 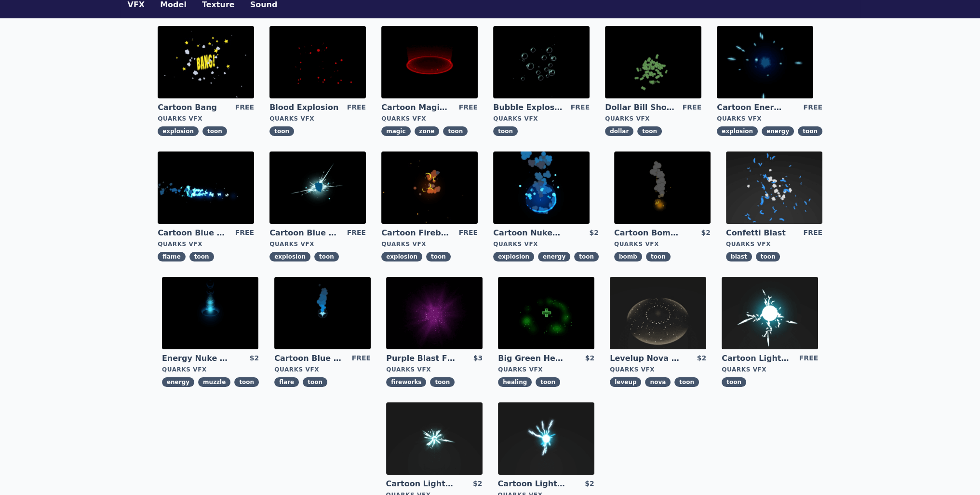 What do you see at coordinates (761, 233) in the screenshot?
I see `a: Confetti Blast` at bounding box center [761, 233].